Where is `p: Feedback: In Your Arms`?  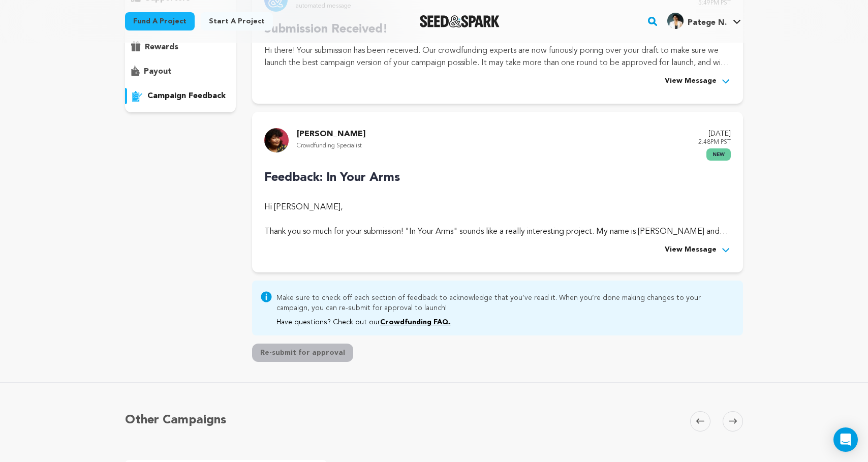
p: Feedback: In Your Arms is located at coordinates (497, 178).